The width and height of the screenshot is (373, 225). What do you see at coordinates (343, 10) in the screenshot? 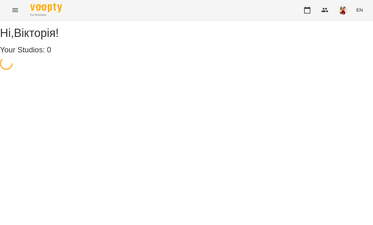
I see `img: 3c452bf56c0f284fe529ddadb47b7c73.jpeg` at bounding box center [343, 10].